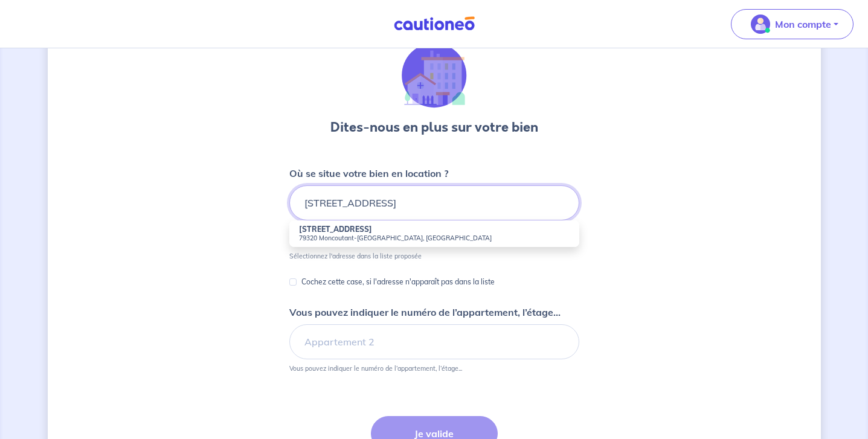  Describe the element at coordinates (368, 173) in the screenshot. I see `p: Où se situe votre bien en location ?` at that location.